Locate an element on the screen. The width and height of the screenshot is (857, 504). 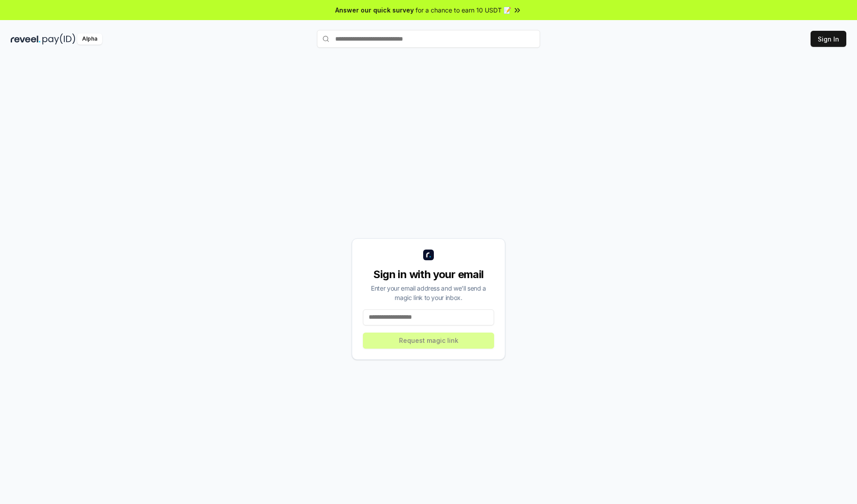
img: pay_id is located at coordinates (59, 39).